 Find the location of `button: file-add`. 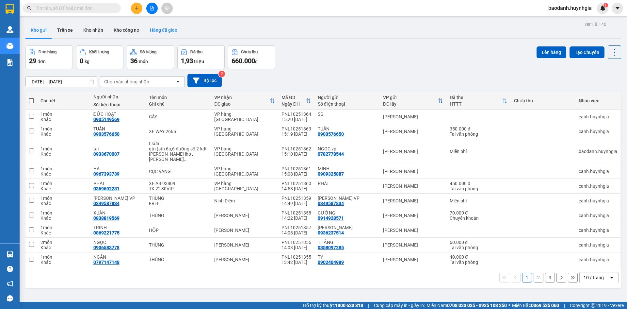

button: file-add is located at coordinates (152, 8).